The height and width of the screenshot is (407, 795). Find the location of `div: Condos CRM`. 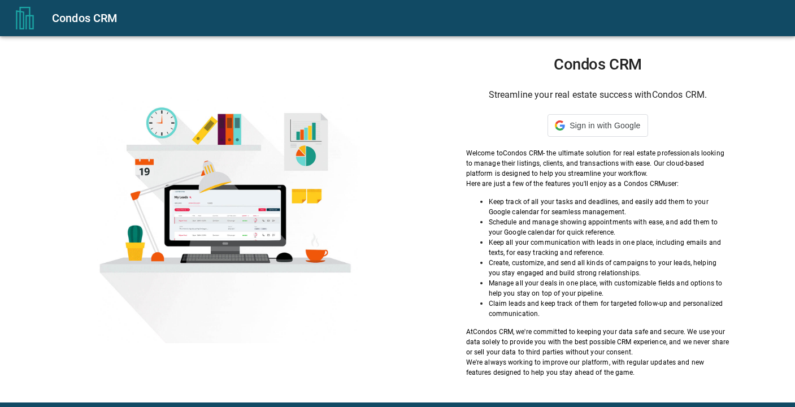

div: Condos CRM is located at coordinates (417, 18).